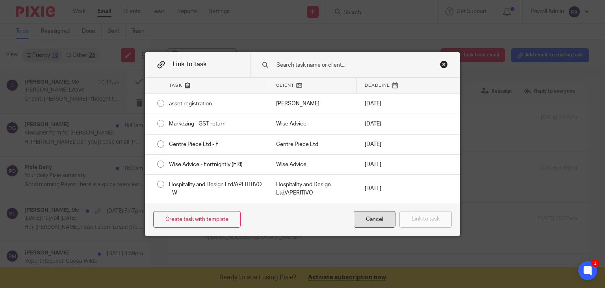 This screenshot has height=288, width=605. What do you see at coordinates (215, 124) in the screenshot?
I see `div: Markezing - GST return` at bounding box center [215, 124].